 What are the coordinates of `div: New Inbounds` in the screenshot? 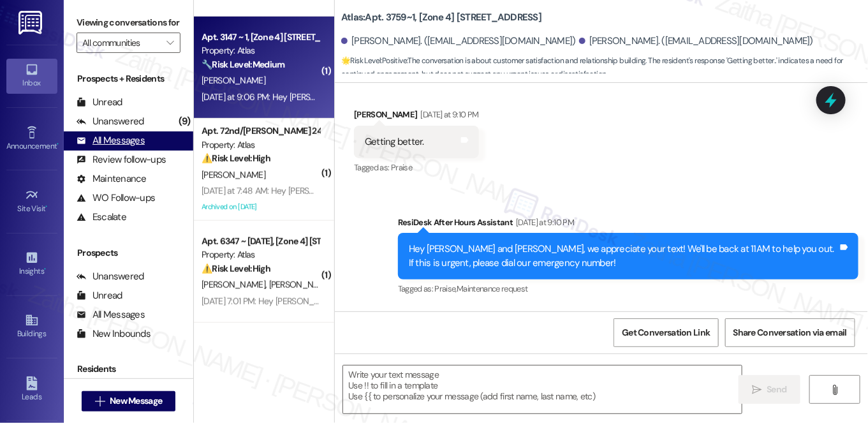 It's located at (114, 333).